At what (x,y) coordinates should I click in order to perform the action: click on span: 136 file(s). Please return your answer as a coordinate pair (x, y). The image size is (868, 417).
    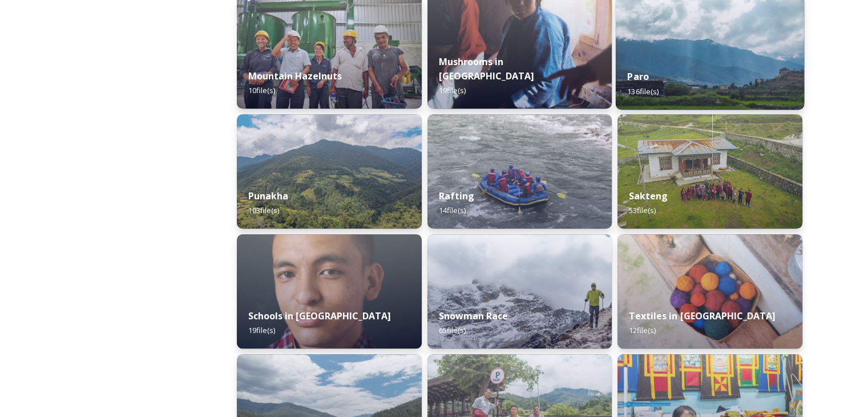
    Looking at the image, I should click on (643, 91).